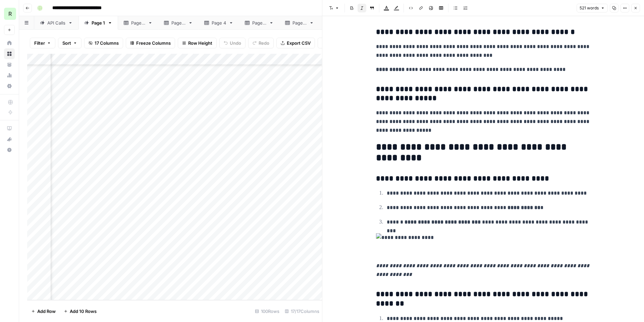 Image resolution: width=644 pixels, height=322 pixels. I want to click on a: Browse, so click(10, 53).